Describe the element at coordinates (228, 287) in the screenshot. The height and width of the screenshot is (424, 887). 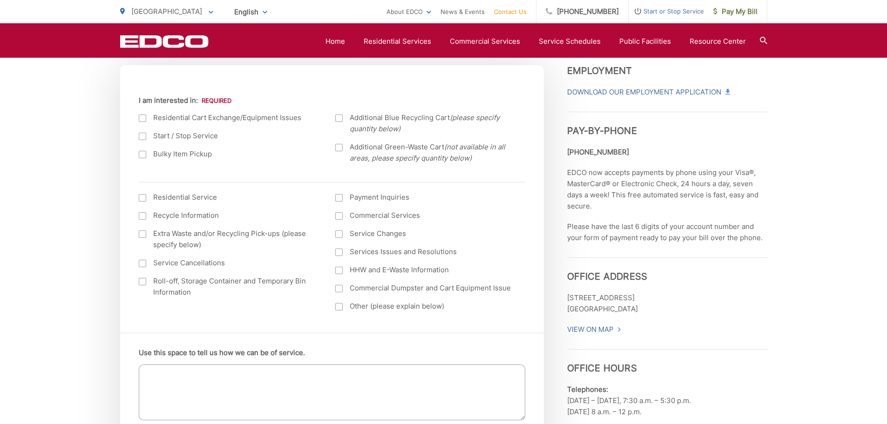
I see `label: Roll-off, Storage Container and Temporary Bin Information` at that location.